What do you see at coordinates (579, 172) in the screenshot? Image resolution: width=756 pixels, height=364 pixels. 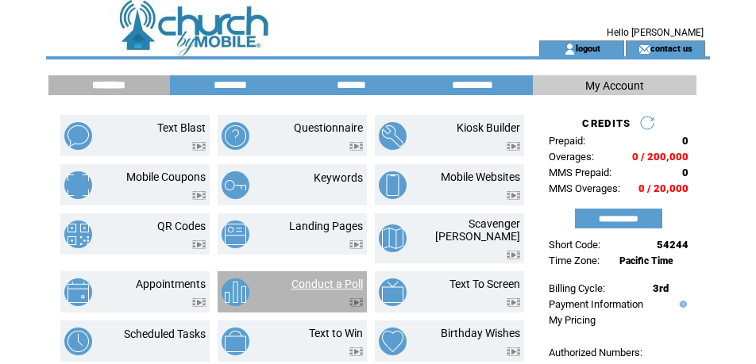 I see `span: MMS Prepaid:` at bounding box center [579, 172].